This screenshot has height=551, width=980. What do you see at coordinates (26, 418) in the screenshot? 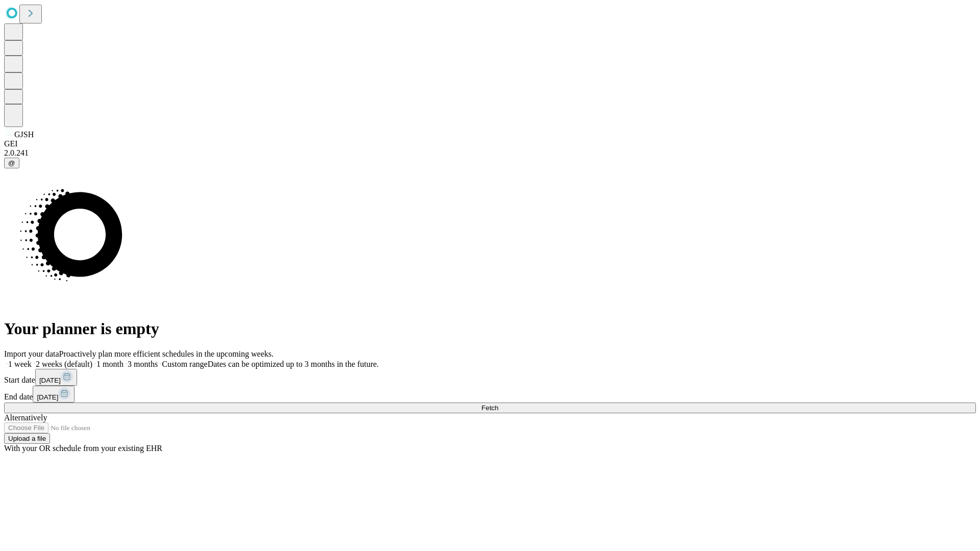
I see `span: Alternatively` at bounding box center [26, 418].